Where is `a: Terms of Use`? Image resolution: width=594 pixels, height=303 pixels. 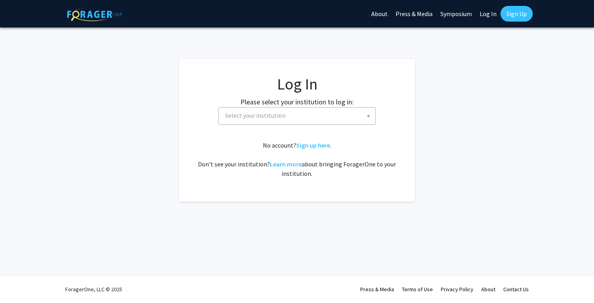 a: Terms of Use is located at coordinates (417, 289).